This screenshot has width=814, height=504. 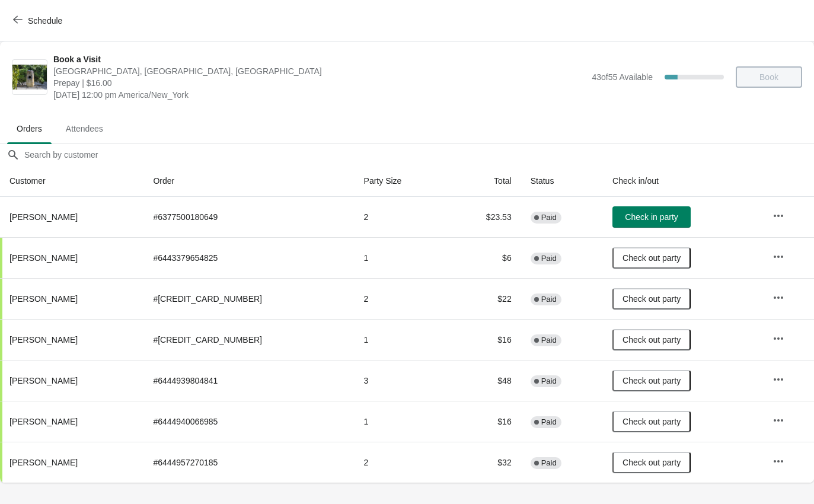 What do you see at coordinates (401, 181) in the screenshot?
I see `th: Party Size` at bounding box center [401, 181].